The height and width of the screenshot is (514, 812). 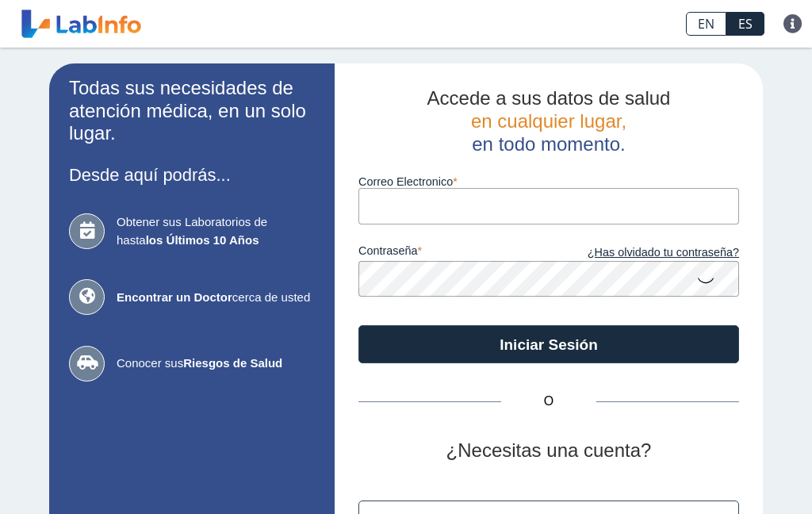 I want to click on label: contraseña, so click(x=454, y=253).